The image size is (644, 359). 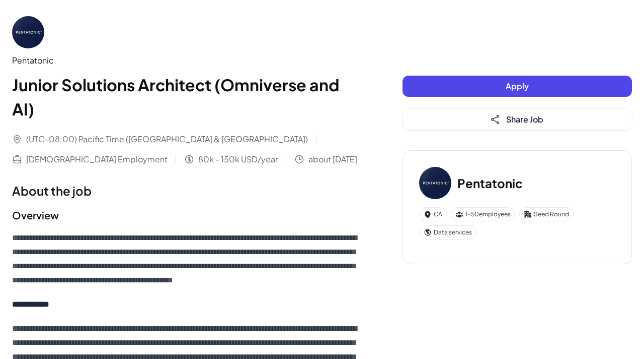 What do you see at coordinates (187, 97) in the screenshot?
I see `h1: Junior Solutions Architect (Omniverse and AI)` at bounding box center [187, 97].